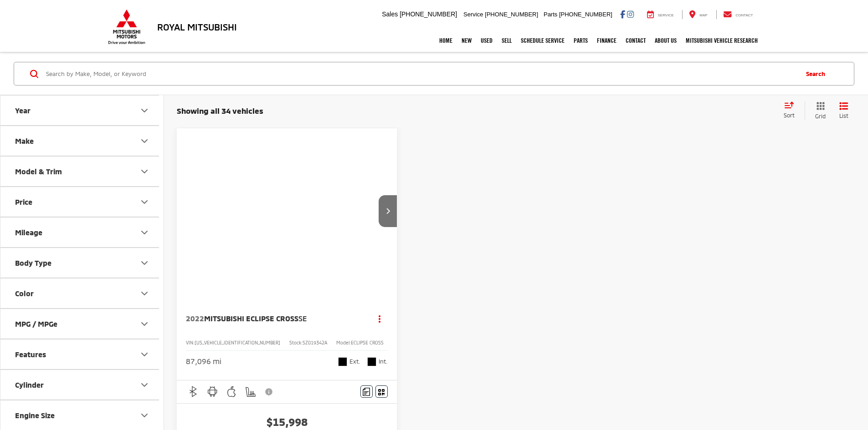 The width and height of the screenshot is (868, 430). Describe the element at coordinates (380, 319) in the screenshot. I see `button: Actions` at that location.